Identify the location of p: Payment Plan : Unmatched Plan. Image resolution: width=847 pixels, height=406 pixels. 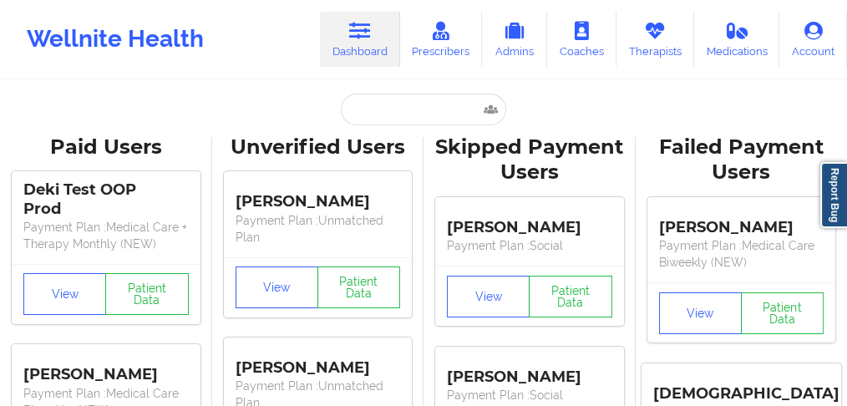
(318, 229).